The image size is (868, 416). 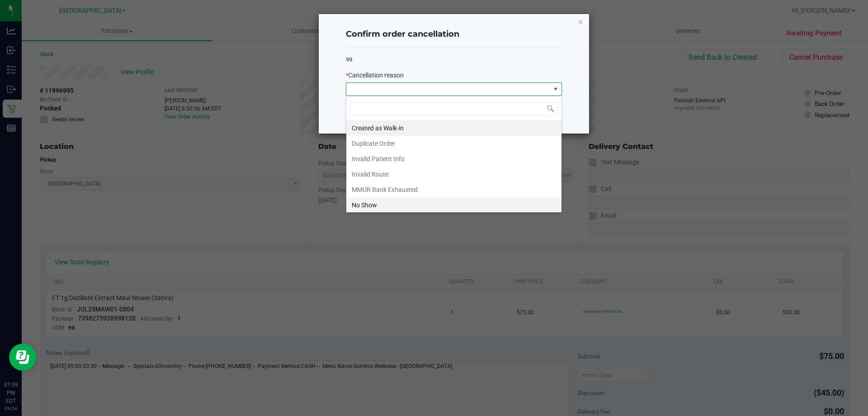 I want to click on li: MMUR Bank Exhausted, so click(x=454, y=189).